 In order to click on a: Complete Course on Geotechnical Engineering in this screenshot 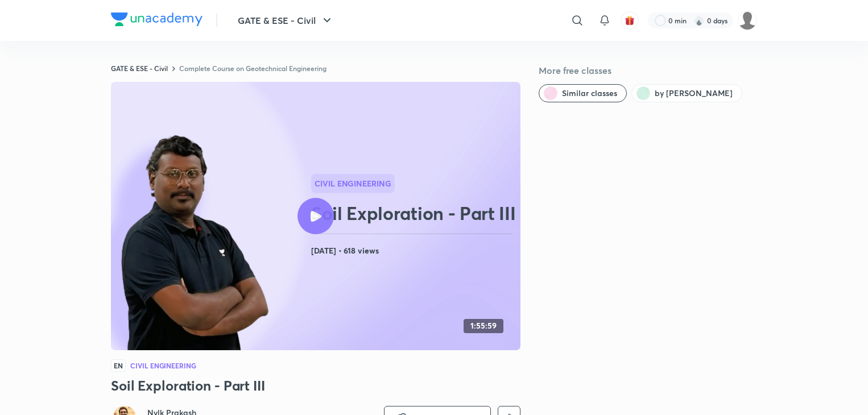, I will do `click(252, 68)`.